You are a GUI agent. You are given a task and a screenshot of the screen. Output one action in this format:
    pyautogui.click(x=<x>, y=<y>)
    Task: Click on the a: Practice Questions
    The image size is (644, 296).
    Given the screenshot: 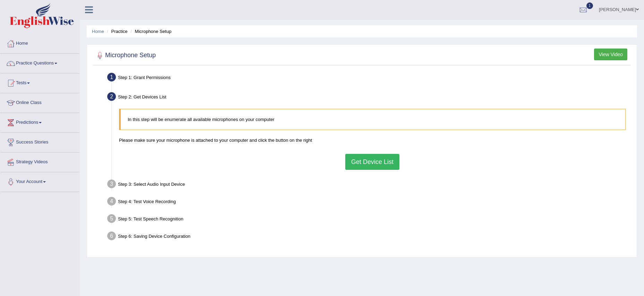 What is the action you would take?
    pyautogui.click(x=40, y=63)
    